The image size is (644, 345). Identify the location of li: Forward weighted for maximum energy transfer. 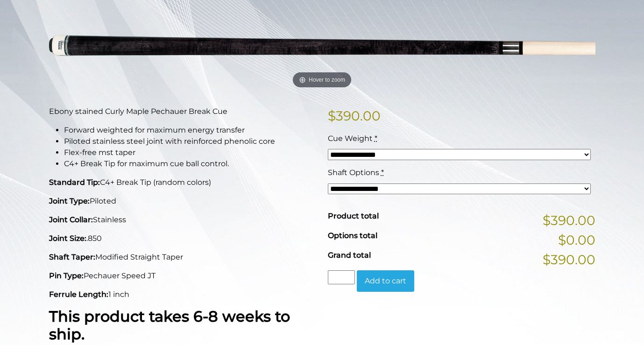
(190, 130).